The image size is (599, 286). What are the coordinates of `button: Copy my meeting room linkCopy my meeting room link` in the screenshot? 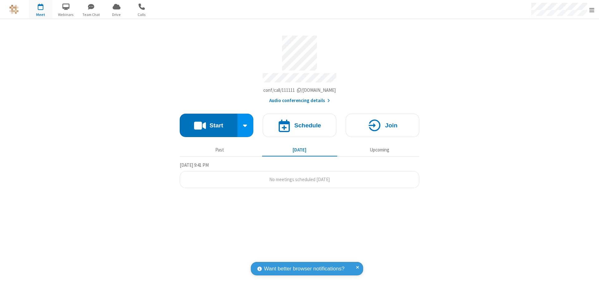 It's located at (299, 90).